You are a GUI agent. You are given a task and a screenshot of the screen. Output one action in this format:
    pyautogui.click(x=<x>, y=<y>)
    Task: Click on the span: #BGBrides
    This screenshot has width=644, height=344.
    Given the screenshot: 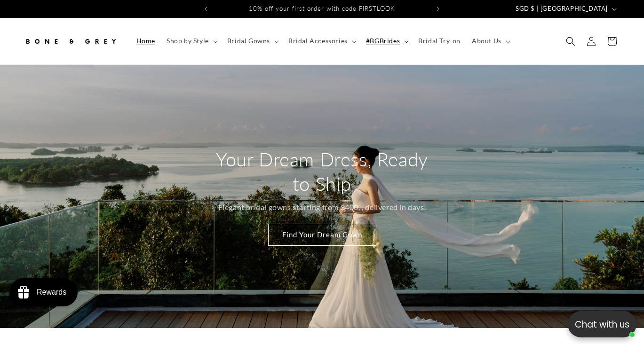 What is the action you would take?
    pyautogui.click(x=383, y=41)
    